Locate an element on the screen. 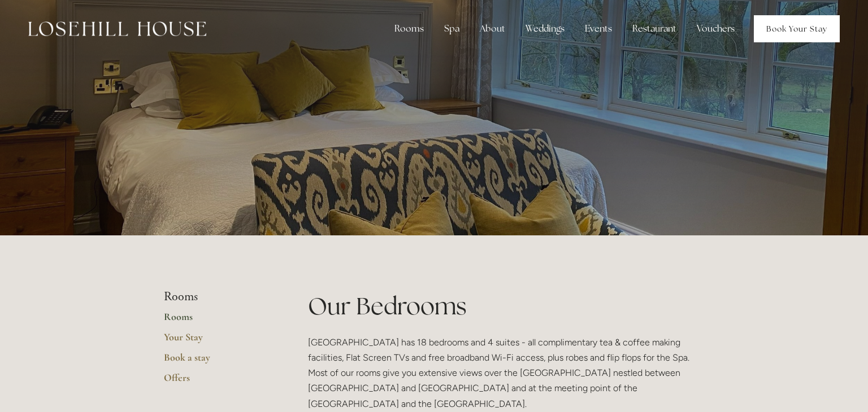 The height and width of the screenshot is (412, 868). h1: Our Bedrooms is located at coordinates (506, 306).